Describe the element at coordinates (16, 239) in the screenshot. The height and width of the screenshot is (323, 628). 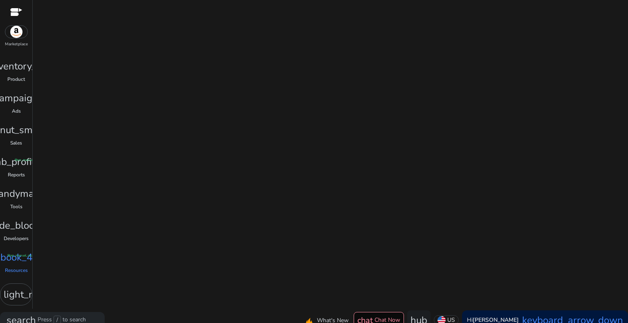
I see `p: Developers` at that location.